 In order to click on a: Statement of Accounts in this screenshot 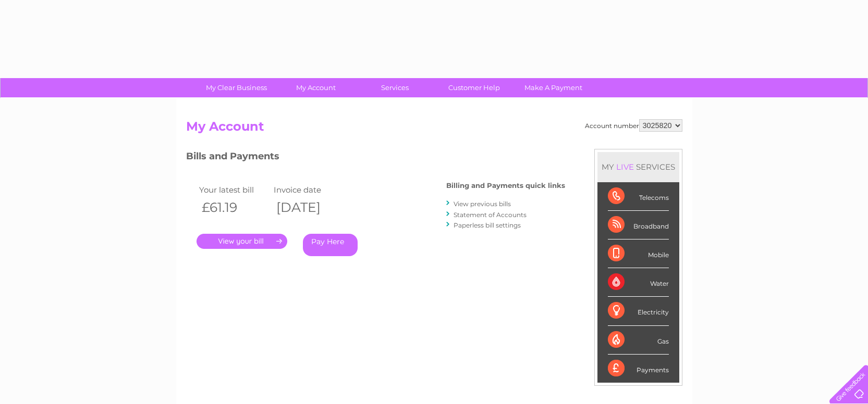, I will do `click(490, 214)`.